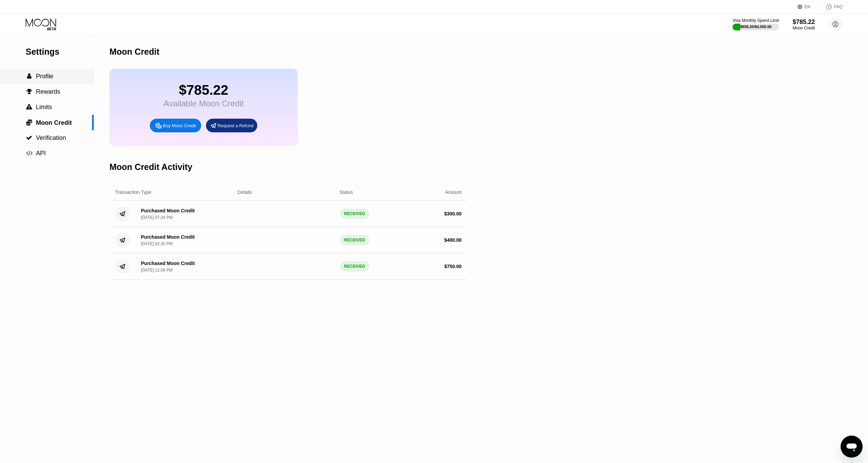  What do you see at coordinates (755, 24) in the screenshot?
I see `div: Visa Monthly Spend Limit$658.20/$4,000.00` at bounding box center [755, 24].